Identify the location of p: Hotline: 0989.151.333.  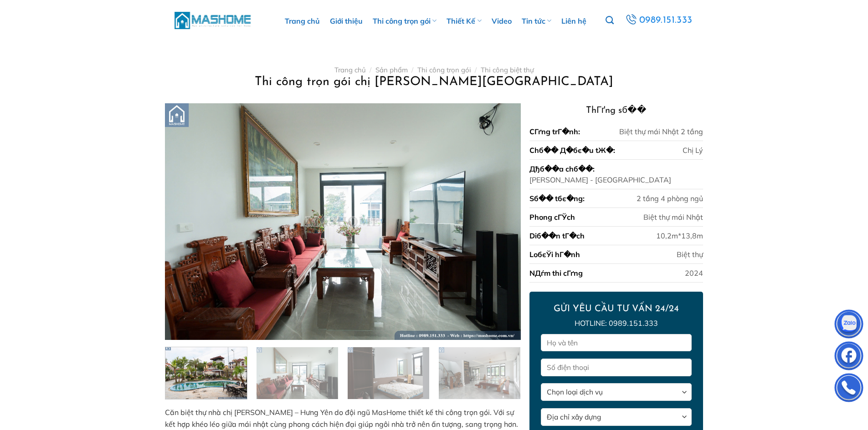
(616, 323).